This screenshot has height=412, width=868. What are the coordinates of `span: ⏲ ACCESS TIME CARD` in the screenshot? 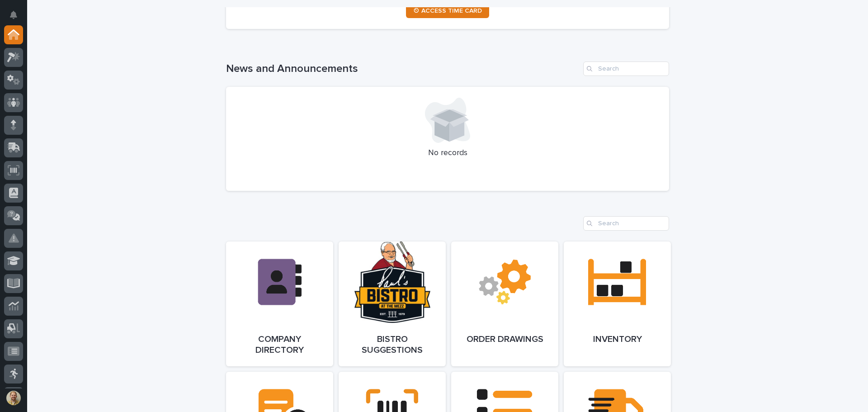 It's located at (448, 11).